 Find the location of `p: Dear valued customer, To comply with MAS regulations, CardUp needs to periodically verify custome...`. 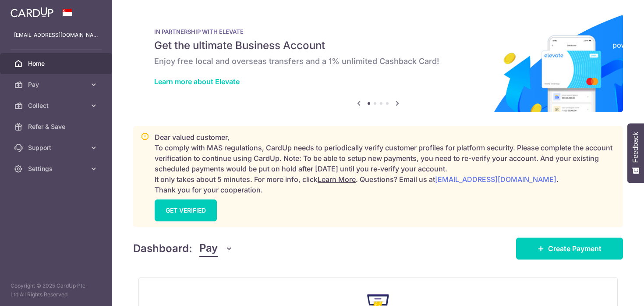

p: Dear valued customer, To comply with MAS regulations, CardUp needs to periodically verify custome... is located at coordinates (385, 164).